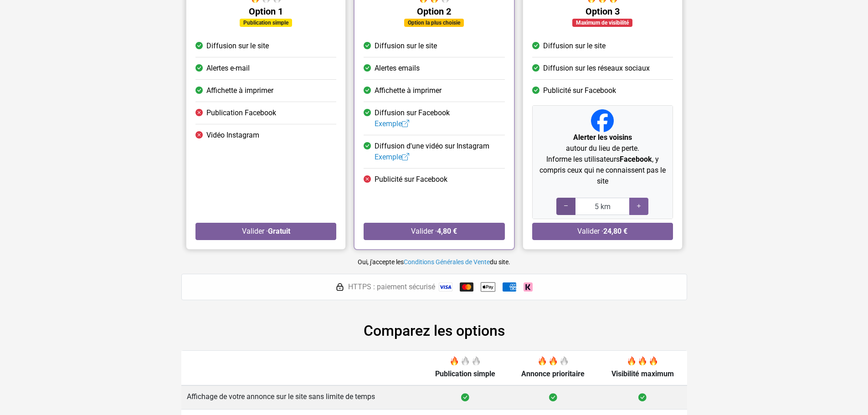  I want to click on p: autour du lieu de perte., so click(602, 143).